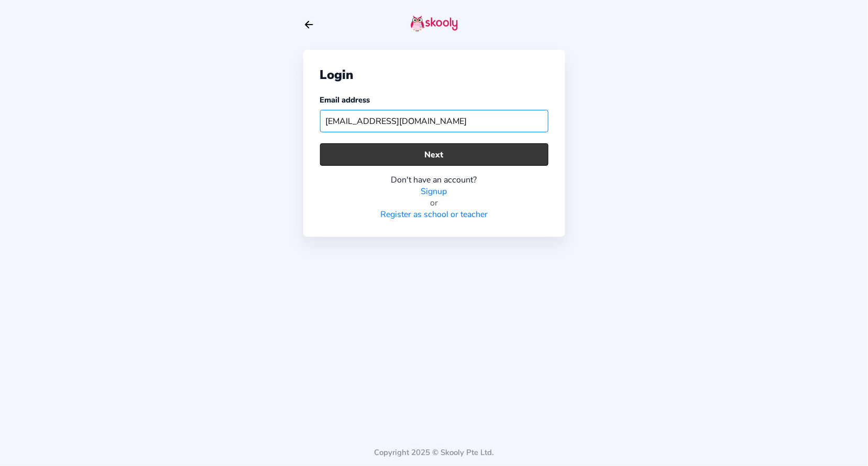 The width and height of the screenshot is (868, 466). What do you see at coordinates (434, 121) in the screenshot?
I see `input: Your email address` at bounding box center [434, 121].